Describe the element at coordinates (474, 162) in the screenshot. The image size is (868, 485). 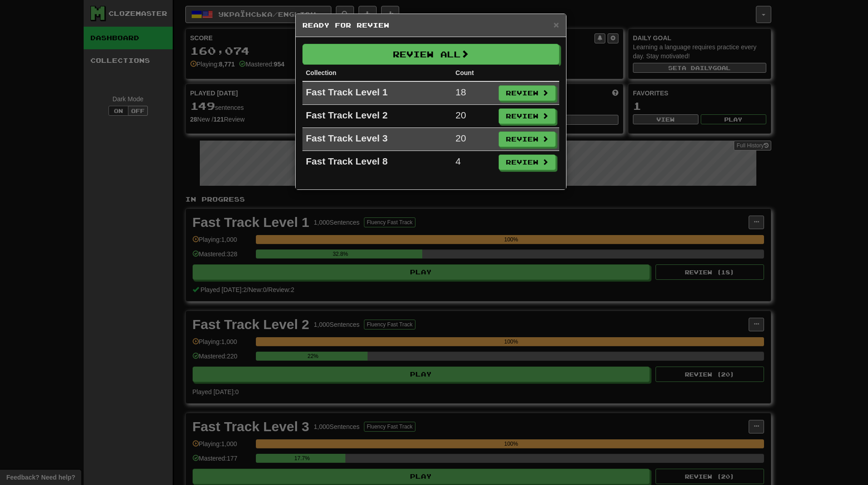
I see `td: 4` at that location.